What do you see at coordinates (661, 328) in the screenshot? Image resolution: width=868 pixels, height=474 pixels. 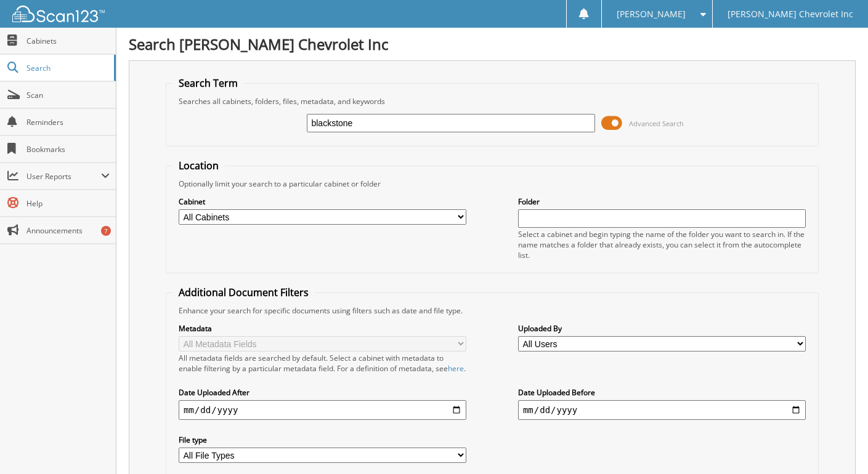 I see `label: Uploaded By` at bounding box center [661, 328].